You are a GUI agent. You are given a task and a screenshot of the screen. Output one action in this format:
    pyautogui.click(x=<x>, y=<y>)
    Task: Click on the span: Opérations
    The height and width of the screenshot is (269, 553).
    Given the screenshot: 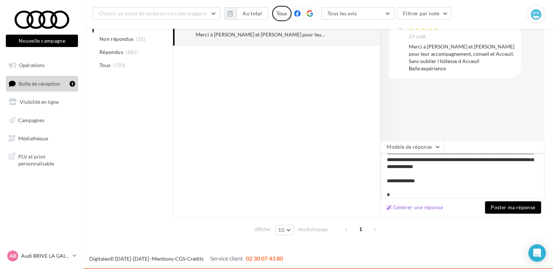 What is the action you would take?
    pyautogui.click(x=32, y=65)
    